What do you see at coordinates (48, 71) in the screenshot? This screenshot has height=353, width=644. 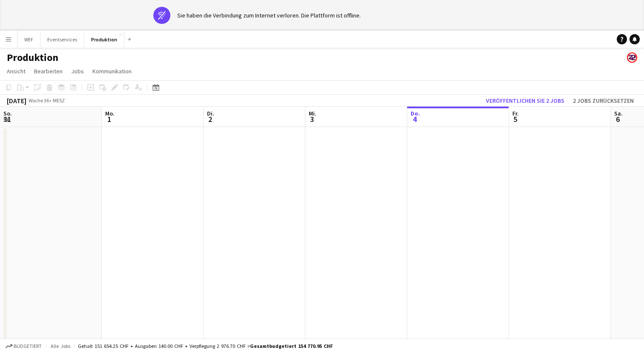 I see `a: Bearbeiten` at bounding box center [48, 71].